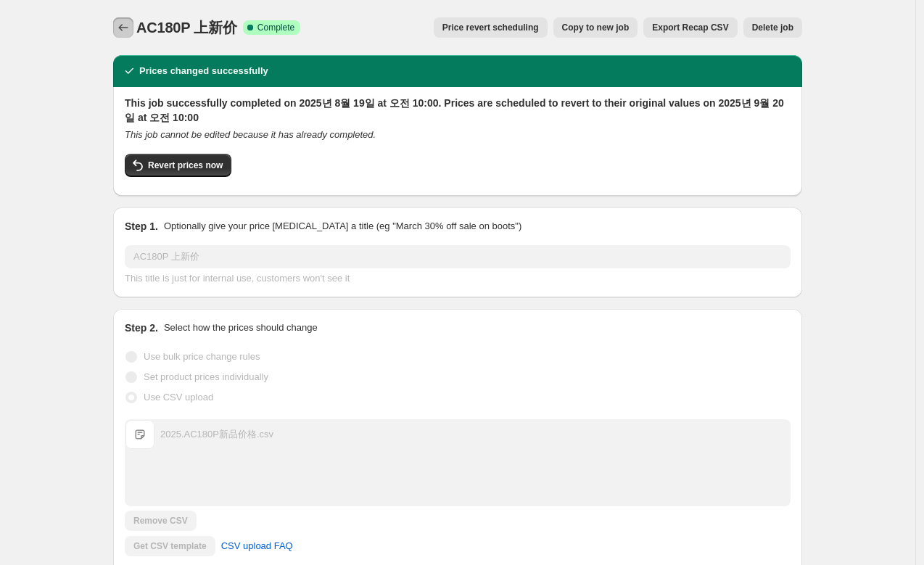 This screenshot has width=924, height=565. I want to click on h2: Step 2., so click(141, 328).